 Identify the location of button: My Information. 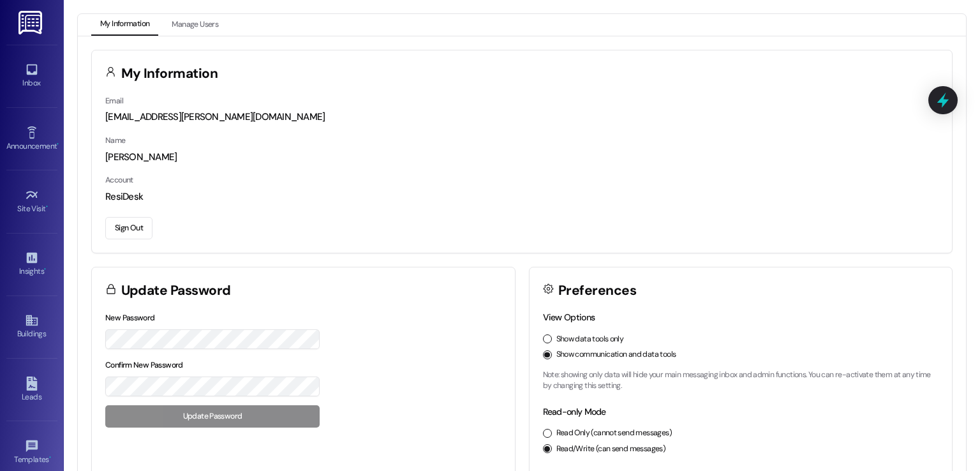
(124, 25).